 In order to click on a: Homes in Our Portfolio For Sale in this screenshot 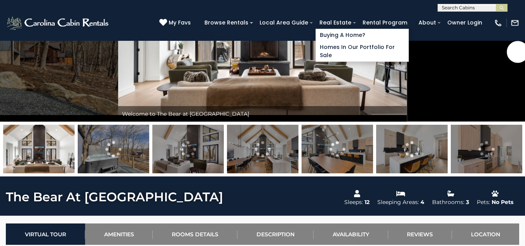, I will do `click(362, 51)`.